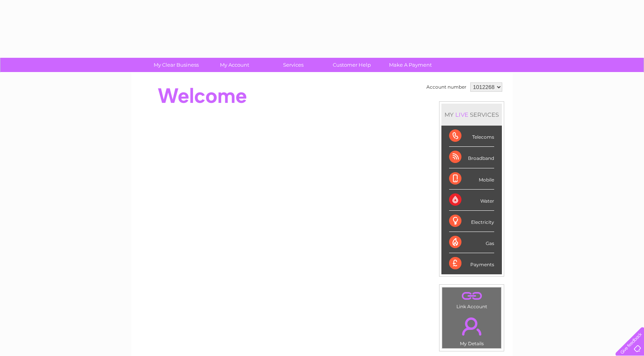  What do you see at coordinates (410, 65) in the screenshot?
I see `a: Make A Payment` at bounding box center [410, 65].